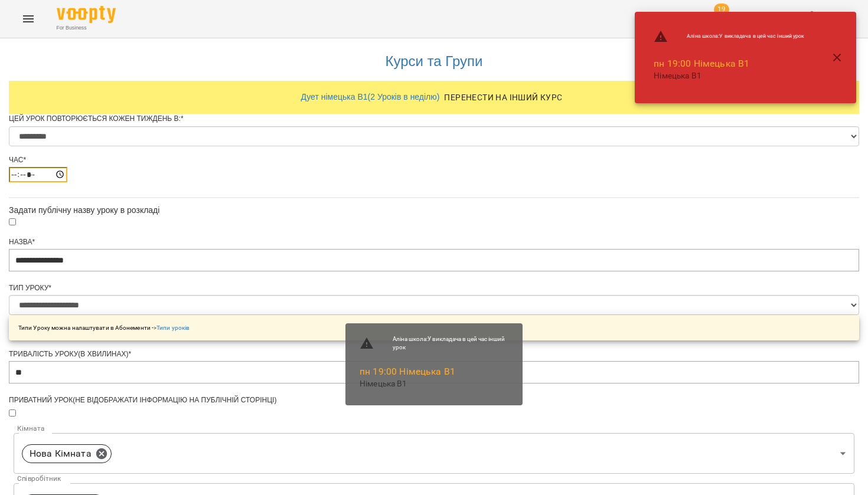 The width and height of the screenshot is (868, 495). Describe the element at coordinates (503, 97) in the screenshot. I see `span: Перенести на інший курс` at that location.